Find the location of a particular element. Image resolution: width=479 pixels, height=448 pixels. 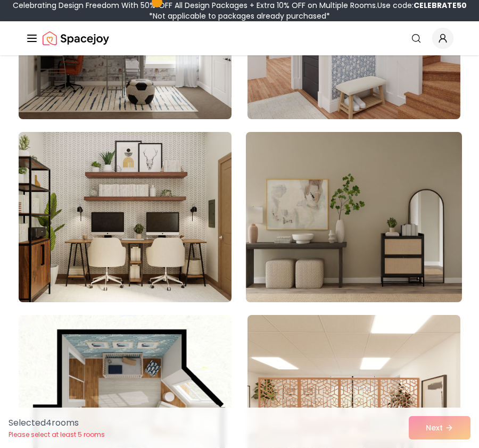

nav: Global is located at coordinates (239, 38).